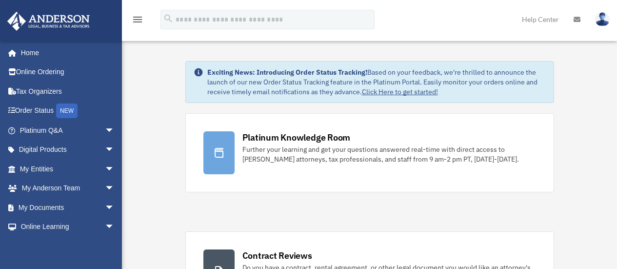  Describe the element at coordinates (68, 150) in the screenshot. I see `a: Digital Productsarrow_drop_down` at that location.